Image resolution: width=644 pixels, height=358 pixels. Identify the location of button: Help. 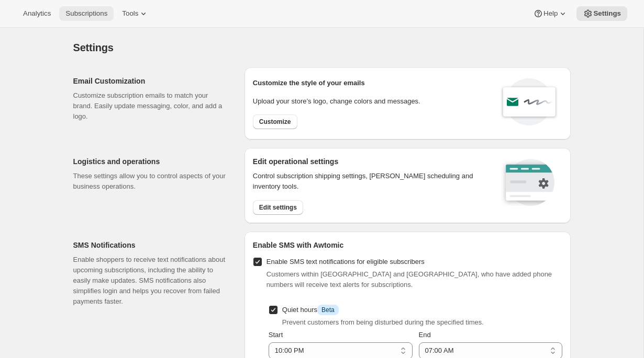
(550, 13).